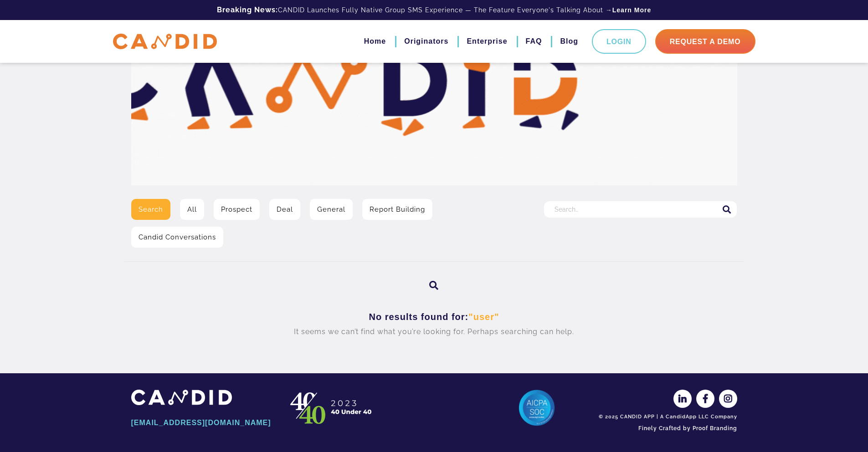 Image resolution: width=868 pixels, height=452 pixels. What do you see at coordinates (426, 41) in the screenshot?
I see `a: Originators` at bounding box center [426, 41].